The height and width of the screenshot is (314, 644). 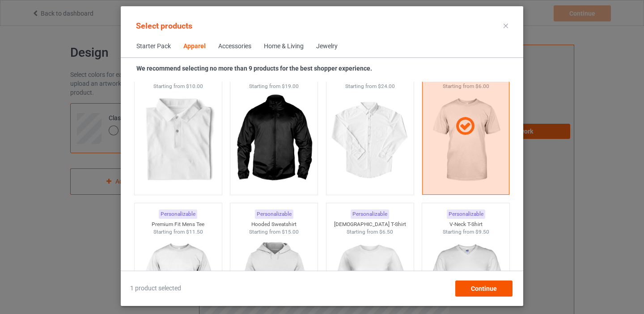 I want to click on div: Continue, so click(x=484, y=288).